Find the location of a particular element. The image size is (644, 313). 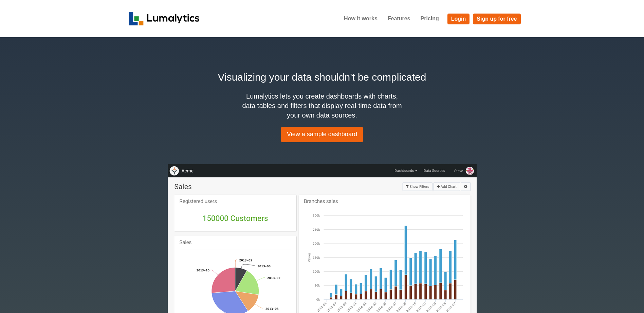

img: logo_v2-f34f87db3d4d9f5311d6c47995059ad6168825a3e1eb260e01c8041e89355404.png is located at coordinates (164, 19).